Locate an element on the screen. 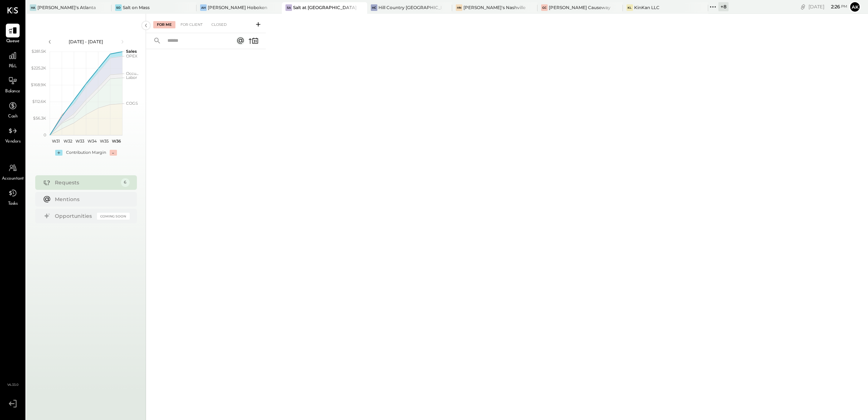 The height and width of the screenshot is (420, 868). text: 0 is located at coordinates (45, 135).